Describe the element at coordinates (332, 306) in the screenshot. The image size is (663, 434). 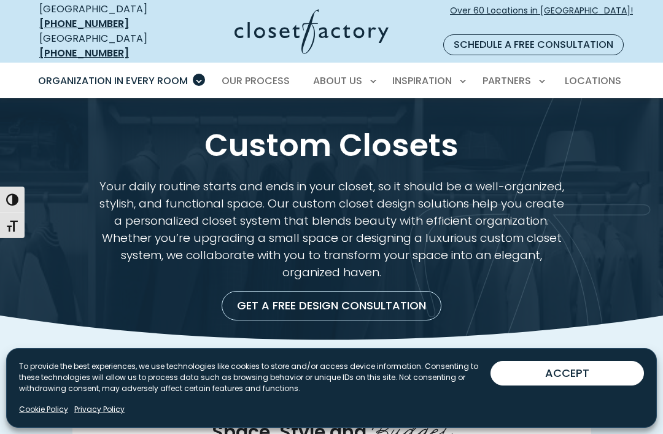
I see `a: Get a Free Design Consultation` at that location.